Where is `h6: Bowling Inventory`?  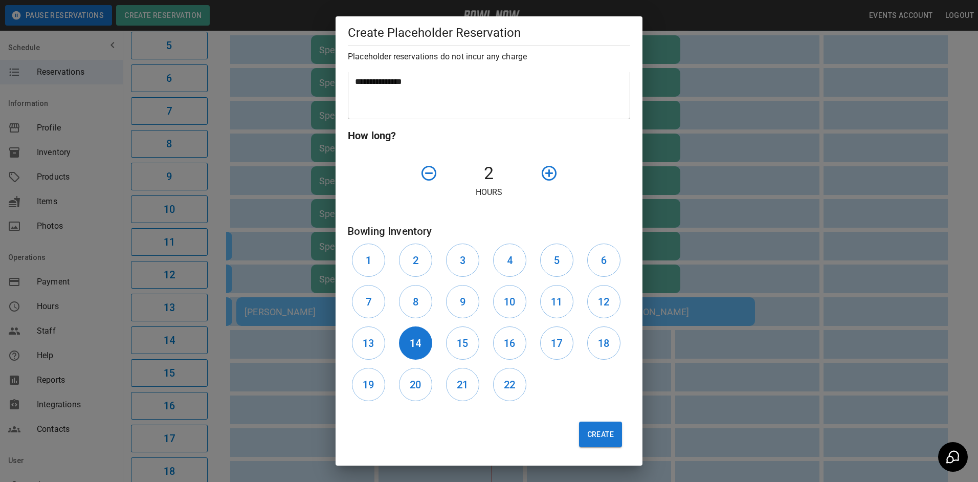
h6: Bowling Inventory is located at coordinates (489, 231).